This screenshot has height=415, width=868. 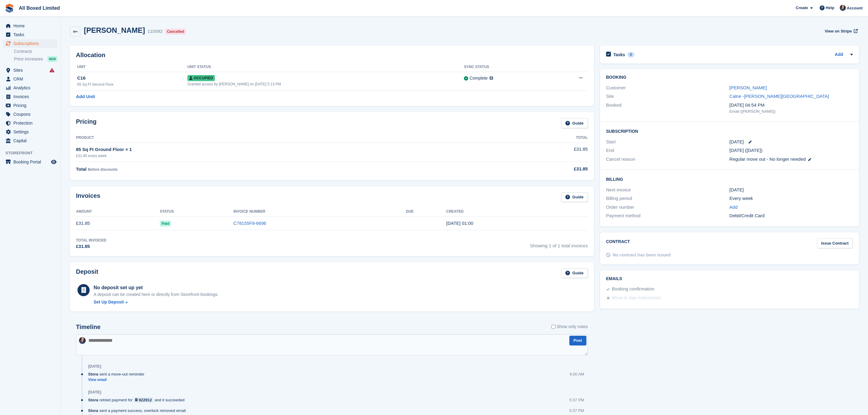 What do you see at coordinates (843, 8) in the screenshot?
I see `img: Dan Goss` at bounding box center [843, 8].